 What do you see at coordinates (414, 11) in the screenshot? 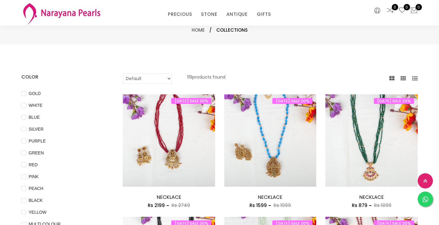
I see `button: 0` at bounding box center [414, 11].